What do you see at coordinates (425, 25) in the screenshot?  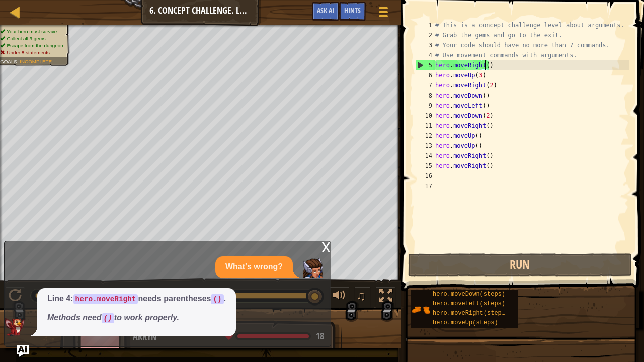 I see `div: 1` at bounding box center [425, 25].